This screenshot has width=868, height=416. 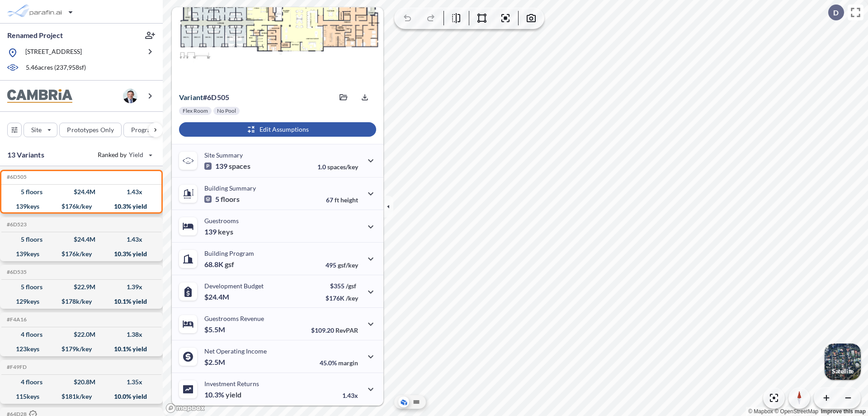 What do you see at coordinates (229, 264) in the screenshot?
I see `span: gsf` at bounding box center [229, 264].